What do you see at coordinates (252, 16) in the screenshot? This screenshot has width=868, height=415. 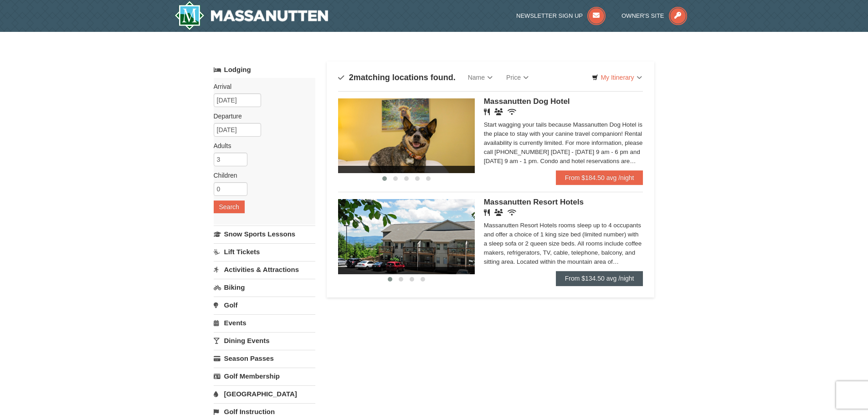 I see `img: Massanutten Resort Logo` at bounding box center [252, 16].